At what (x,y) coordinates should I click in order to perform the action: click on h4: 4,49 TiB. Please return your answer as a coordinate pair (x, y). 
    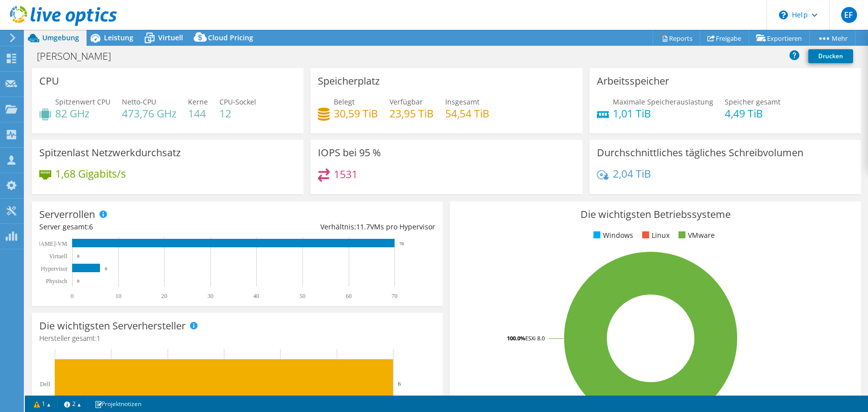
    Looking at the image, I should click on (753, 113).